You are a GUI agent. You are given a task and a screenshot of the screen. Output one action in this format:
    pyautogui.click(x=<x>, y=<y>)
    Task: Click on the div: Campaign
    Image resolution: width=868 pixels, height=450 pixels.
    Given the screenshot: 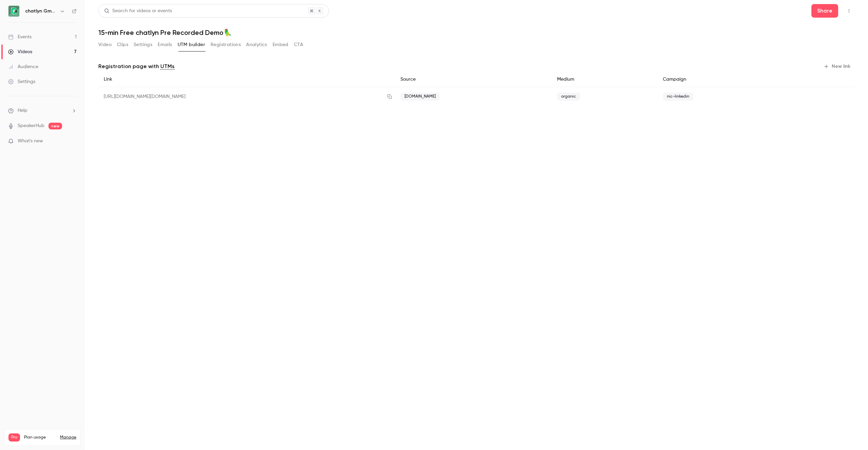 What is the action you would take?
    pyautogui.click(x=721, y=80)
    